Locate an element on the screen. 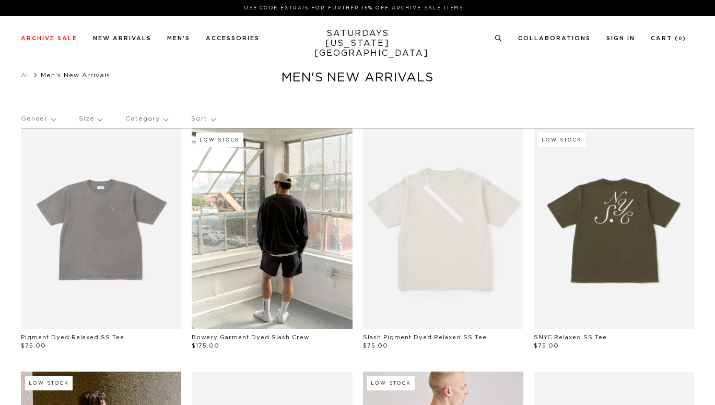  a: Pigment Dyed Relaxed SS Tee is located at coordinates (73, 338).